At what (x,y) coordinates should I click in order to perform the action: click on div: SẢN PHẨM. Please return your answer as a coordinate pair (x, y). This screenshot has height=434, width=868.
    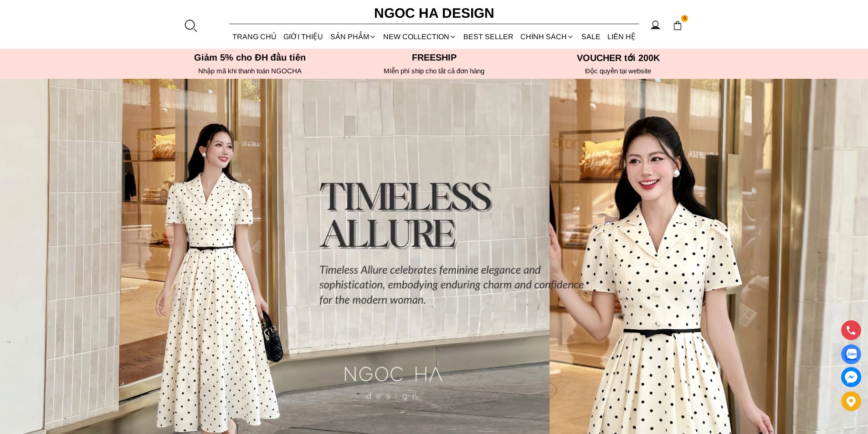
    Looking at the image, I should click on (353, 36).